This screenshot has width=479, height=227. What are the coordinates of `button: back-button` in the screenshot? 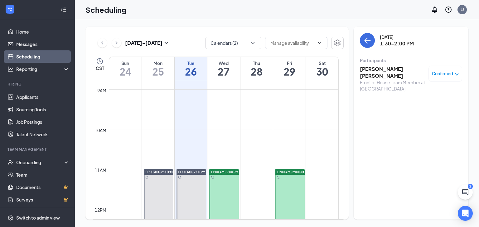 It's located at (367, 41).